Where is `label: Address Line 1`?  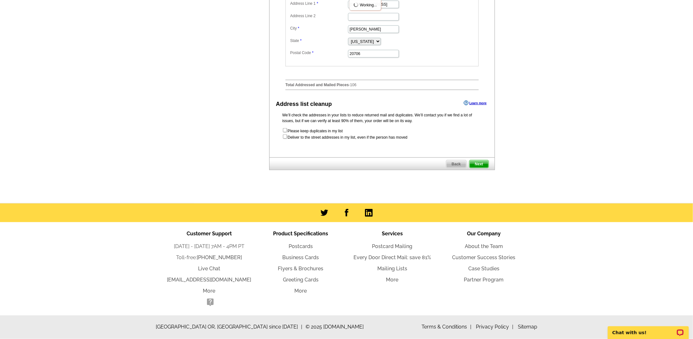 label: Address Line 1 is located at coordinates (319, 3).